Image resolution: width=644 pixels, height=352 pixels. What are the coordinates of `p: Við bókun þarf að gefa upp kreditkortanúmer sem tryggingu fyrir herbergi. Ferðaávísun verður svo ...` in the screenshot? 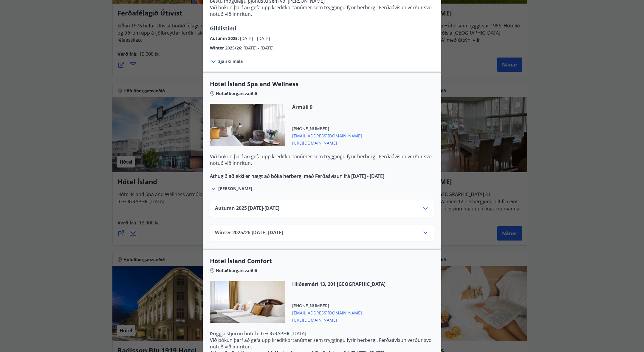 It's located at (322, 11).